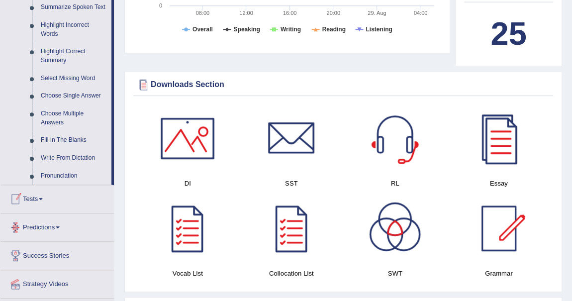  What do you see at coordinates (74, 96) in the screenshot?
I see `a: Choose Single Answer` at bounding box center [74, 96].